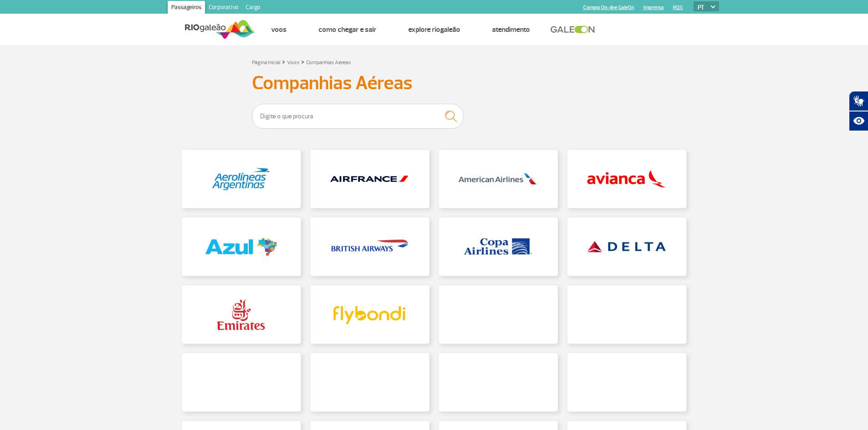 The height and width of the screenshot is (430, 868). I want to click on a: Companhias Aéreas, so click(328, 63).